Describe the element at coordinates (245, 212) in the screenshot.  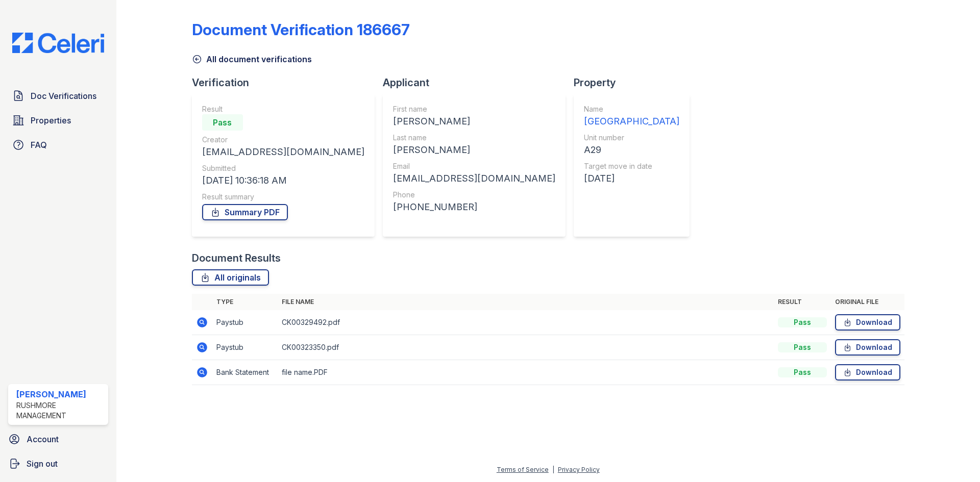
I see `a: Summary PDF` at that location.